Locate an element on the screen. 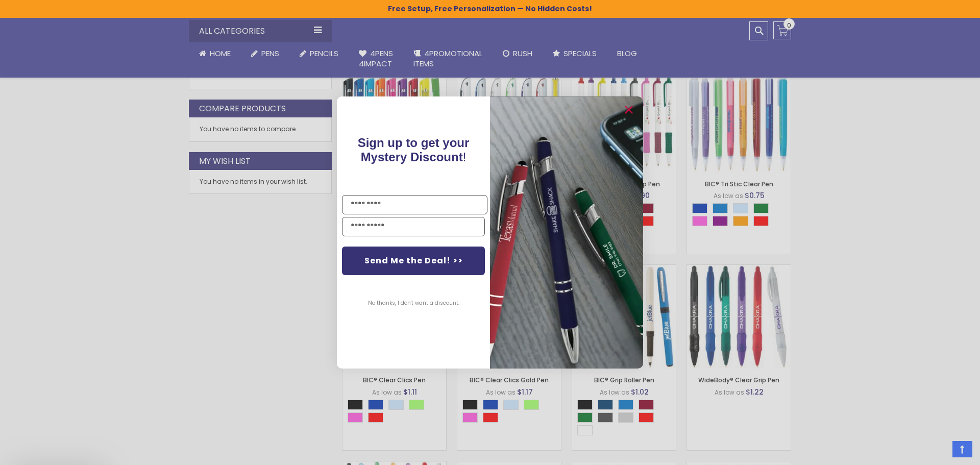  button: Close dialog is located at coordinates (629, 110).